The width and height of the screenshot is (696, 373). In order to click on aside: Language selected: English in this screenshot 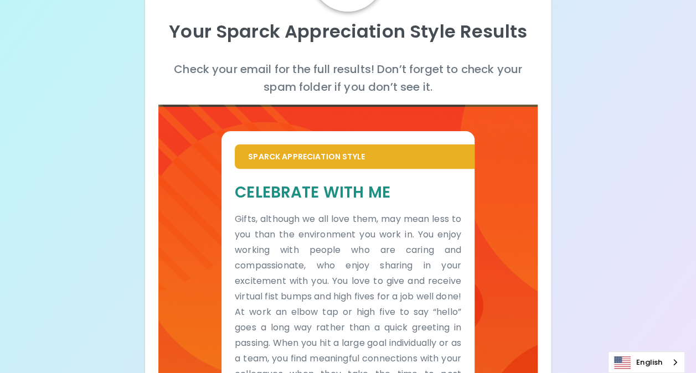, I will do `click(646, 362)`.